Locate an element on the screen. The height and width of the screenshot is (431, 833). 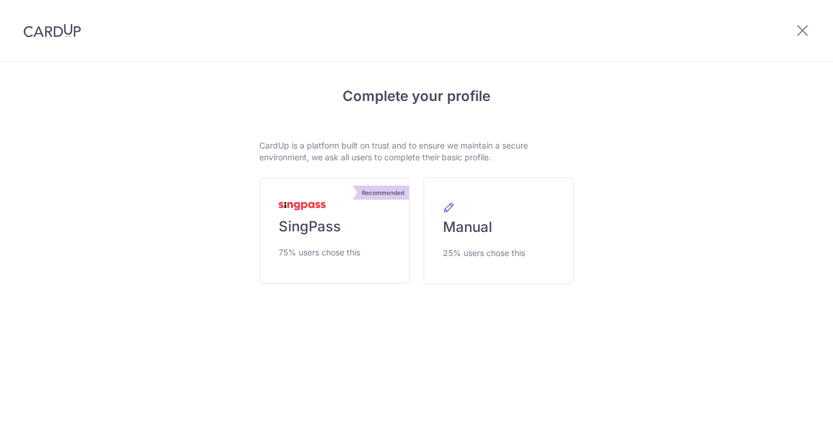
span: 75% users chose this is located at coordinates (319, 252).